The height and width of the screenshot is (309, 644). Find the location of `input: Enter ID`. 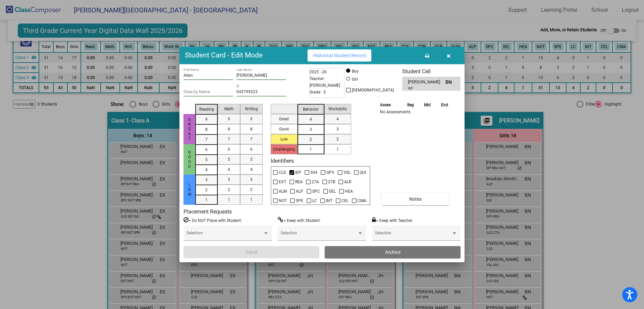

input: Enter ID is located at coordinates (262, 92).